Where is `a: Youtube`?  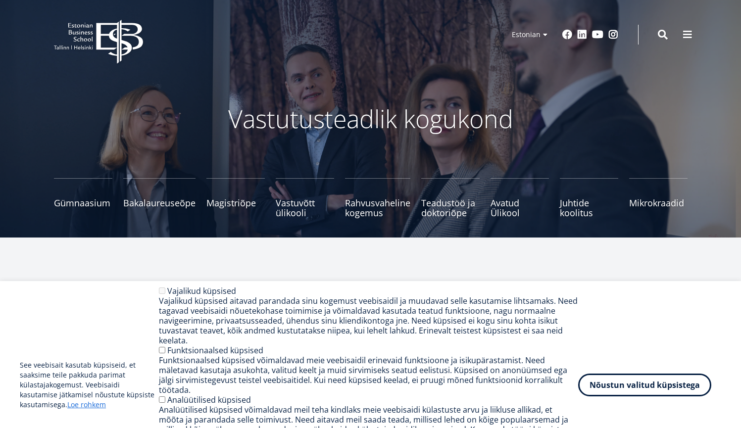
a: Youtube is located at coordinates (597, 35).